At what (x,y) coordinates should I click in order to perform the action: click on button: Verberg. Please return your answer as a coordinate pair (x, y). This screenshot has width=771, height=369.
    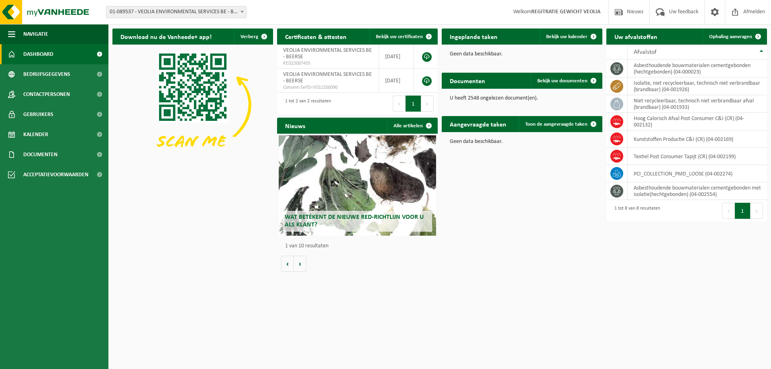
    Looking at the image, I should click on (253, 37).